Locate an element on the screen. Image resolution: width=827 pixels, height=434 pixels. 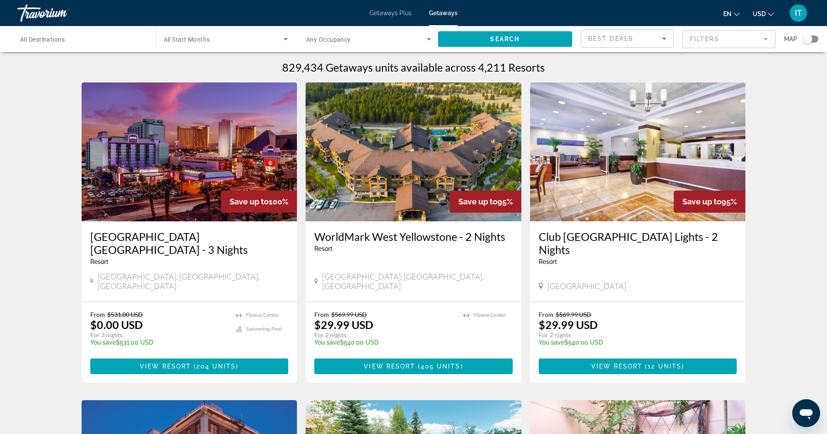
img: A411E01X.jpg is located at coordinates (413, 152).